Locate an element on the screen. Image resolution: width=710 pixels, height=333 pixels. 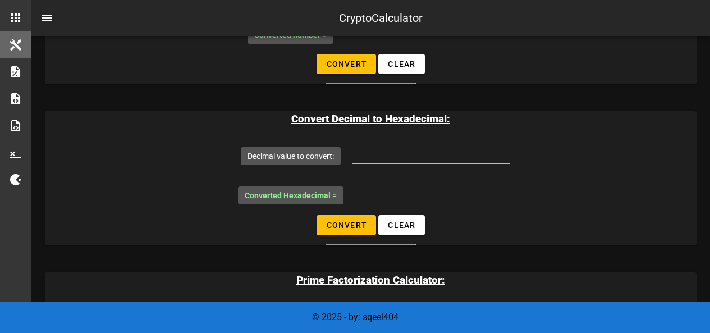
h3: Convert Decimal to Hexadecimal: is located at coordinates (370, 119).